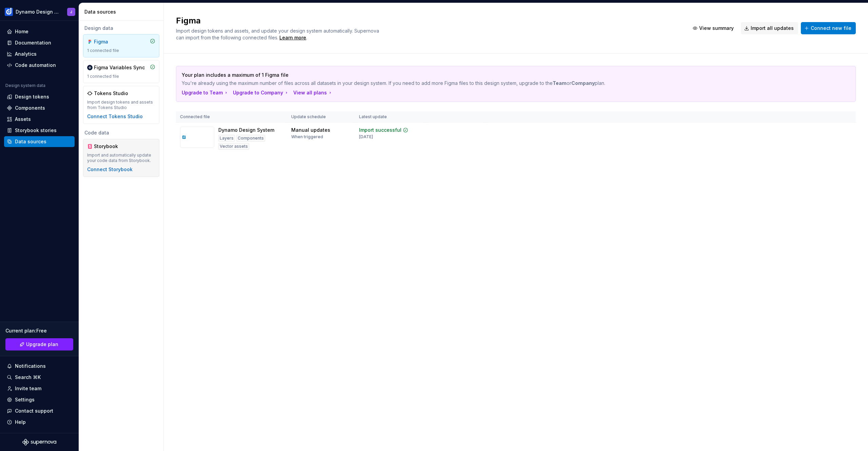  I want to click on b: Company, so click(583, 83).